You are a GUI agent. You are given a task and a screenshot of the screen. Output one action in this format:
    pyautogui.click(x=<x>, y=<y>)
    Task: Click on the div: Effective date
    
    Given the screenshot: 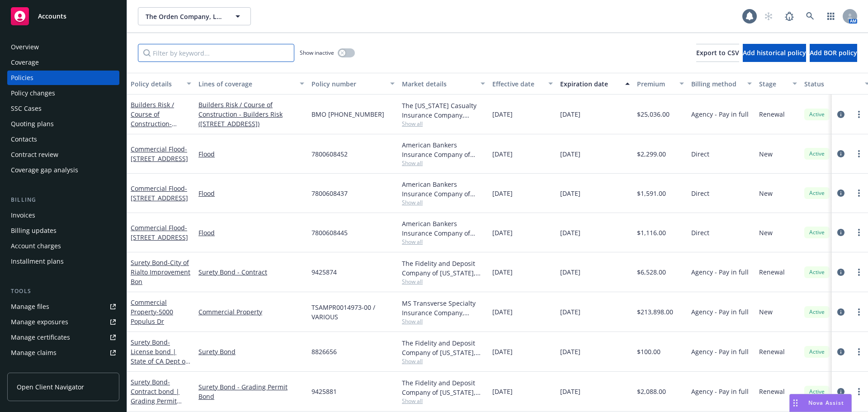 What is the action you would take?
    pyautogui.click(x=517, y=84)
    